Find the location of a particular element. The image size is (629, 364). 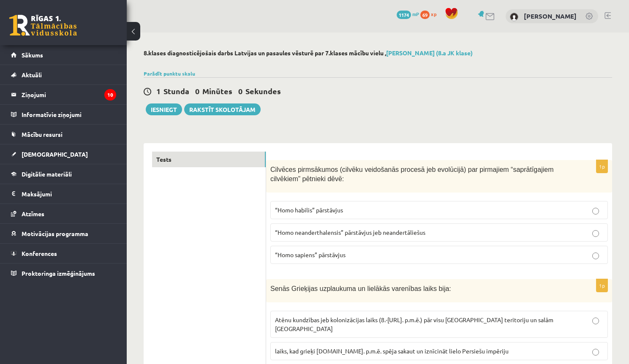

a: Parādīt punktu skalu is located at coordinates (169, 73).